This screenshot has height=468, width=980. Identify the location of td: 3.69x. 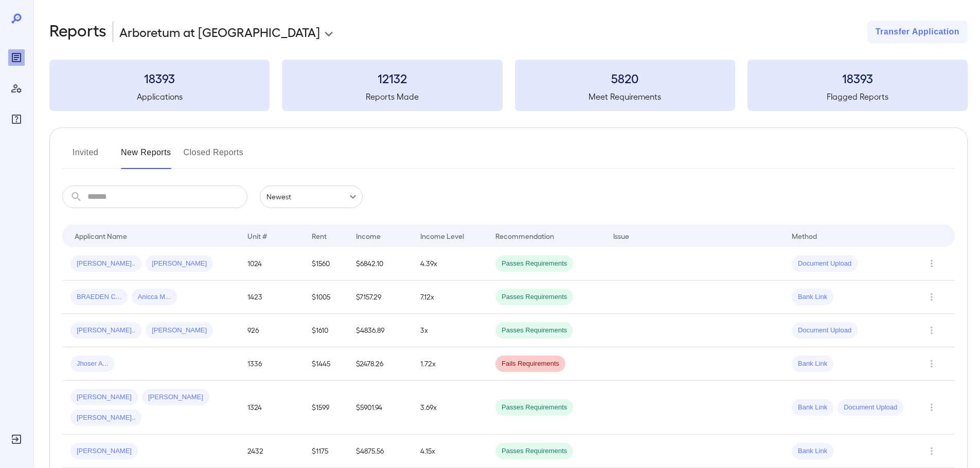
(450, 407).